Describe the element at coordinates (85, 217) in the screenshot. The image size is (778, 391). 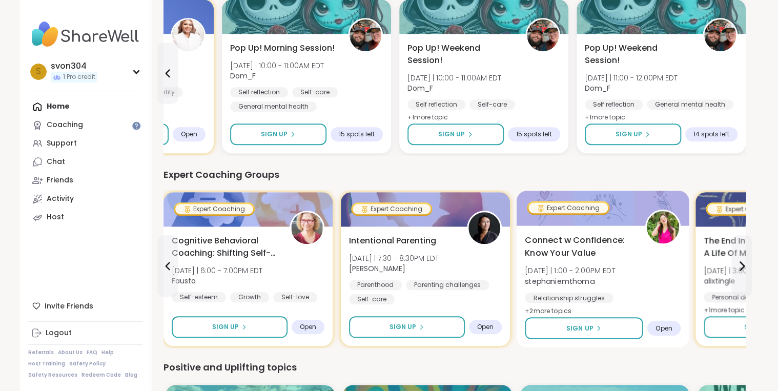
I see `a: Host` at that location.